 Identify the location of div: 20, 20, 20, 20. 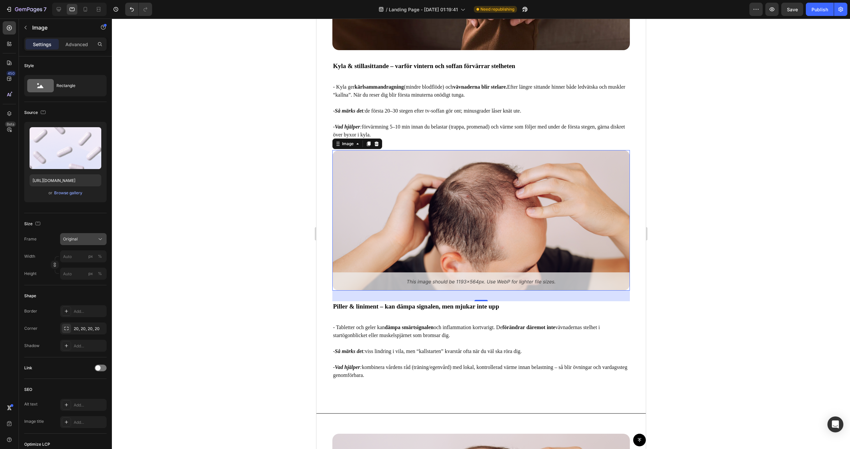
(89, 329).